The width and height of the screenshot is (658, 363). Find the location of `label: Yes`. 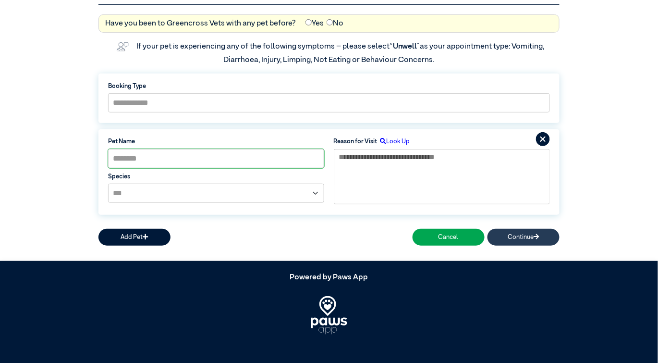

label: Yes is located at coordinates (315, 24).